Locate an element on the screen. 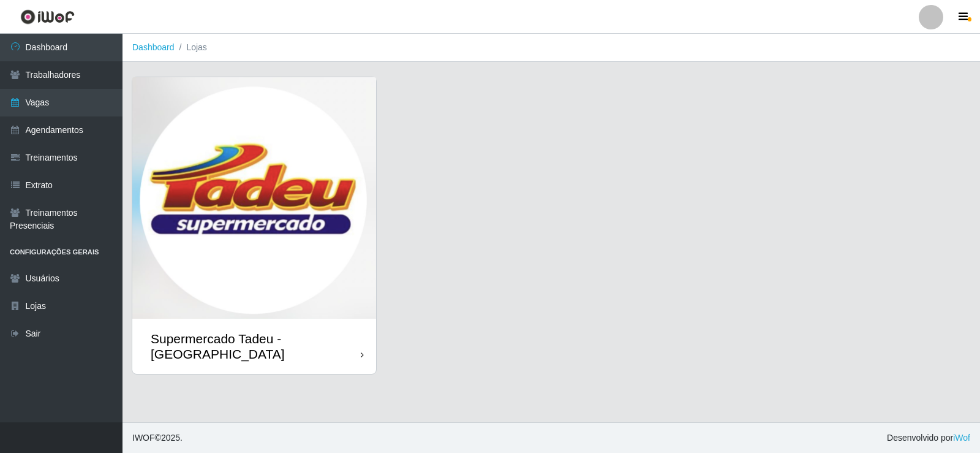  nav: breadcrumb is located at coordinates (551, 48).